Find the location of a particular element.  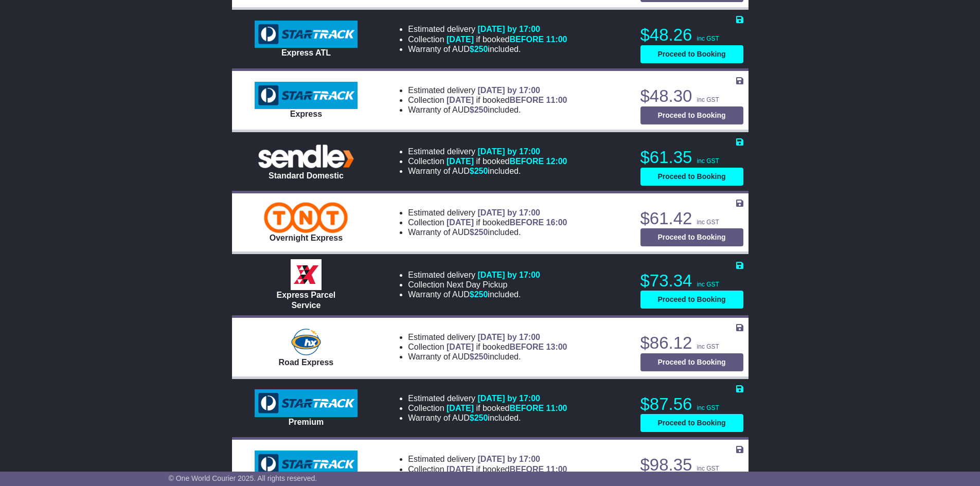

span: © One World Courier 2025. All rights reserved. is located at coordinates (243, 478).